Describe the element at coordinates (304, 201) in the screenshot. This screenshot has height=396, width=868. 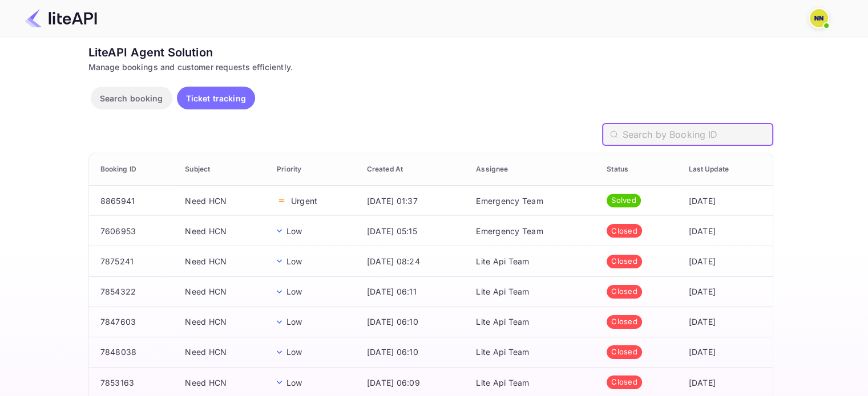
I see `p: Urgent` at that location.